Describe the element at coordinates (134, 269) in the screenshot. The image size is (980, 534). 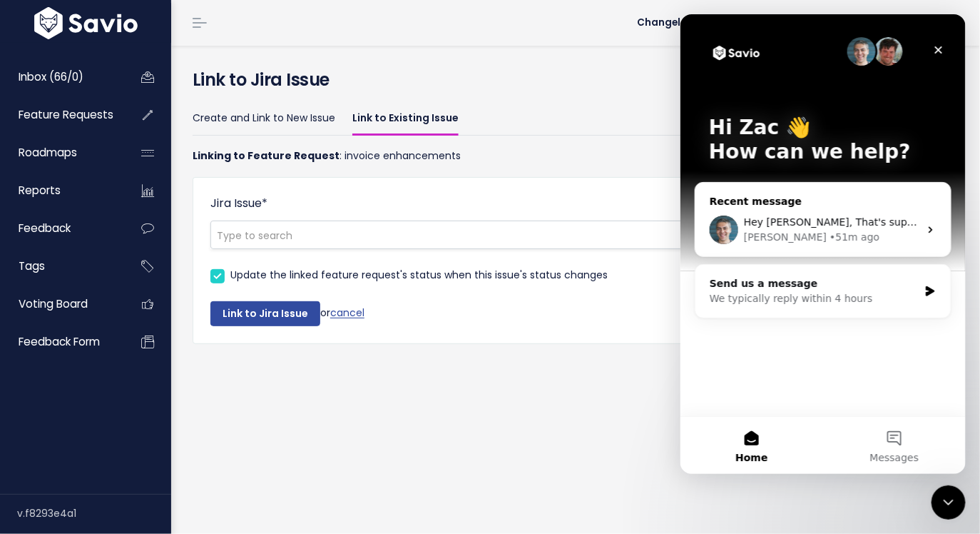
I see `div: Send us a message` at that location.